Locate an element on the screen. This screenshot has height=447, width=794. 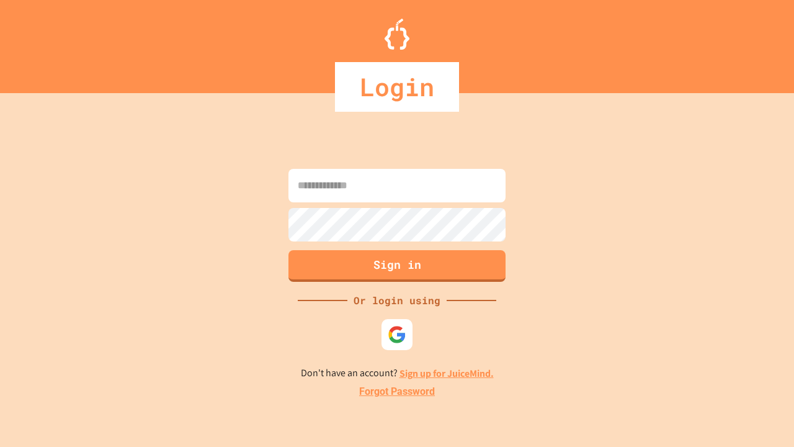
p: Don't have an account? is located at coordinates (397, 373).